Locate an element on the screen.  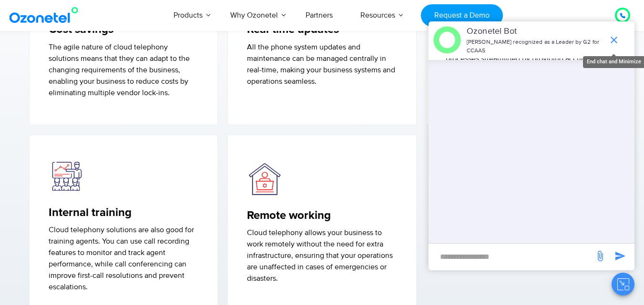
h5: Remote working is located at coordinates (322, 215).